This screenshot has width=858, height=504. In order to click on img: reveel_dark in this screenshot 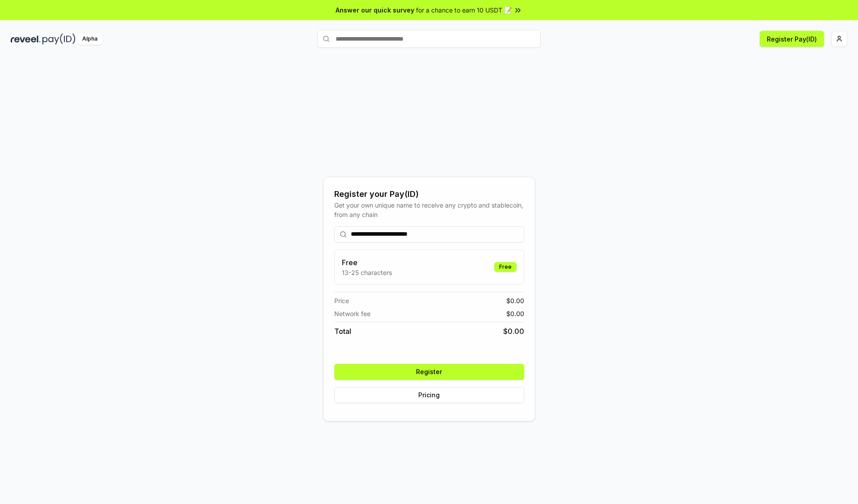, I will do `click(25, 39)`.